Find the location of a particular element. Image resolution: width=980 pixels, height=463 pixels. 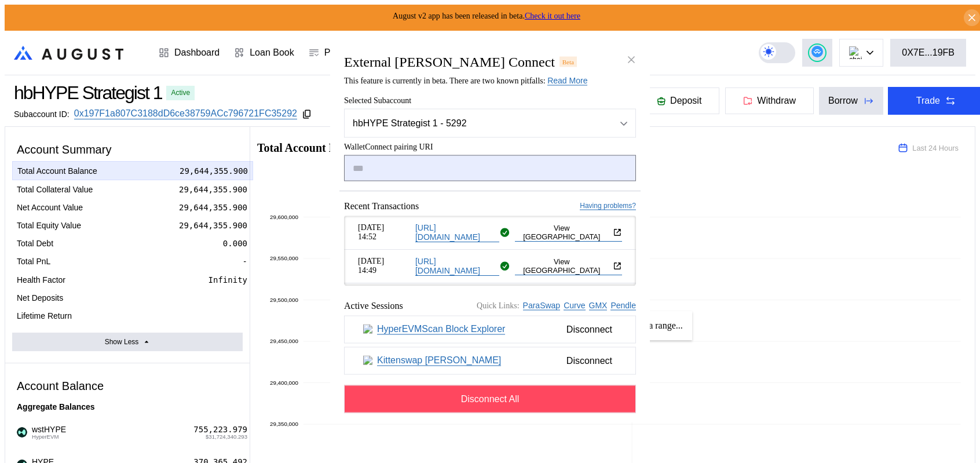

span: Quick Links: is located at coordinates (498, 305).